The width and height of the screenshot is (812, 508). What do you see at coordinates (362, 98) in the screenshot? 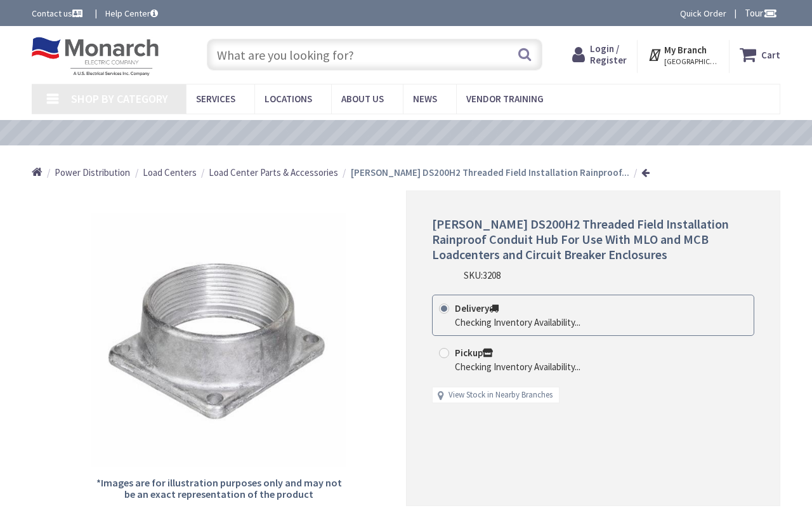
I see `span: About Us` at bounding box center [362, 98].